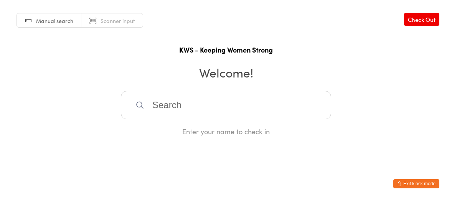 The height and width of the screenshot is (201, 452). I want to click on span: Scanner input, so click(118, 21).